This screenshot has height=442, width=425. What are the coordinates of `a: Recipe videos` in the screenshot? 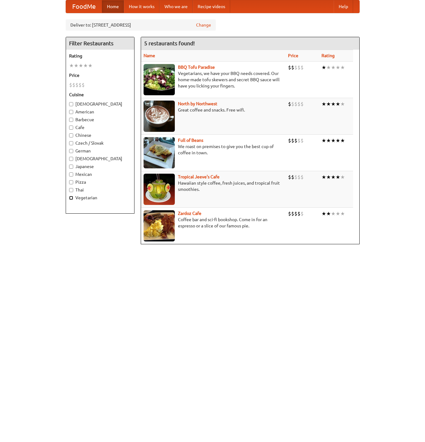 It's located at (211, 7).